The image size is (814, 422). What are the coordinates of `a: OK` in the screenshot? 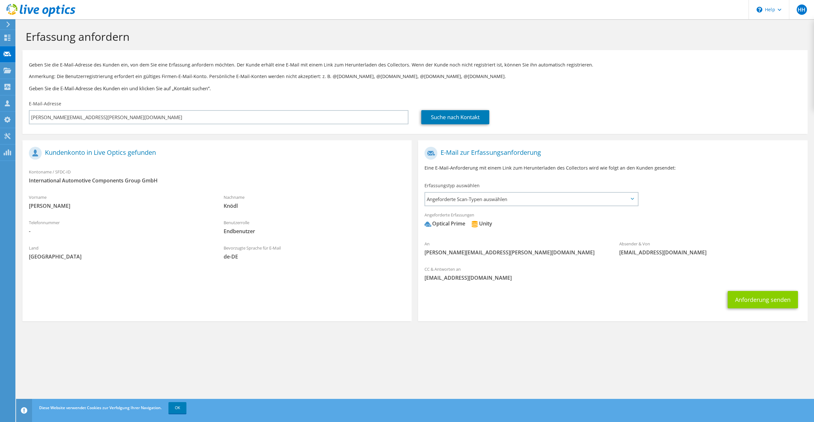 It's located at (178, 408).